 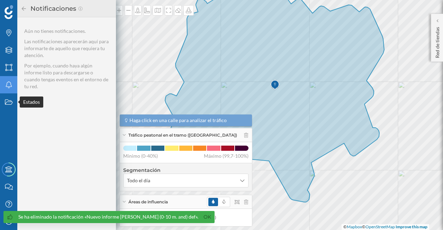 What do you see at coordinates (207, 217) in the screenshot?
I see `a: Ok` at bounding box center [207, 217].